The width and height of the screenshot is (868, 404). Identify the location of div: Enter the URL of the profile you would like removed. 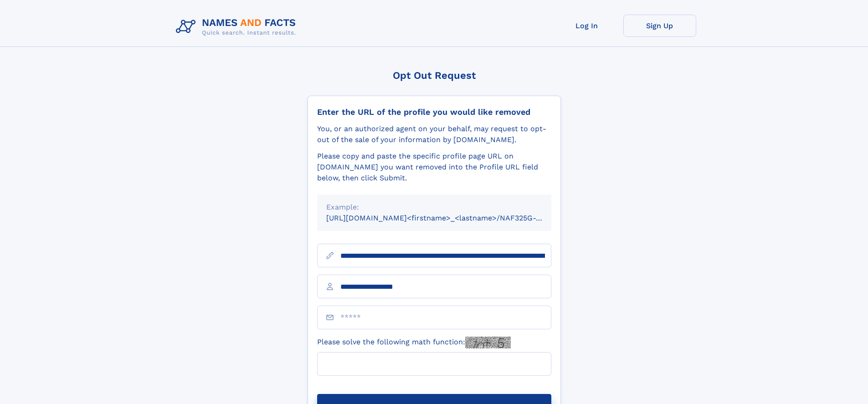
(434, 112).